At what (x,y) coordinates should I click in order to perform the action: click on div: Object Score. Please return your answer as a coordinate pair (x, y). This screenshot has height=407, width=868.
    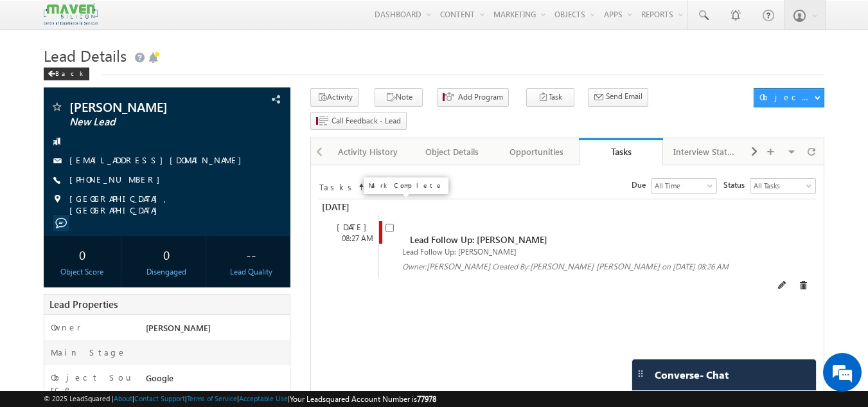
    Looking at the image, I should click on (82, 272).